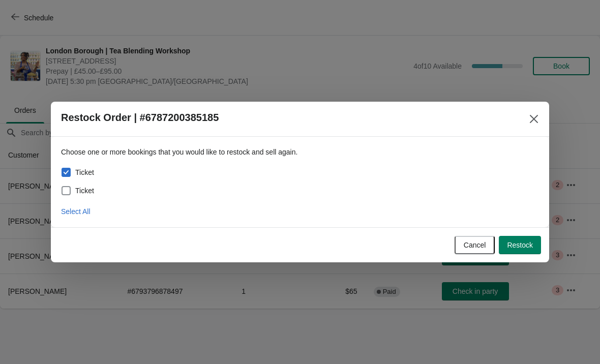  Describe the element at coordinates (140, 117) in the screenshot. I see `h2: Restock Order | #6787200385185` at that location.